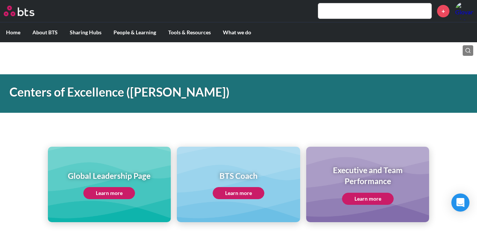 The width and height of the screenshot is (477, 238). Describe the element at coordinates (189, 32) in the screenshot. I see `label: Tools & Resources` at that location.